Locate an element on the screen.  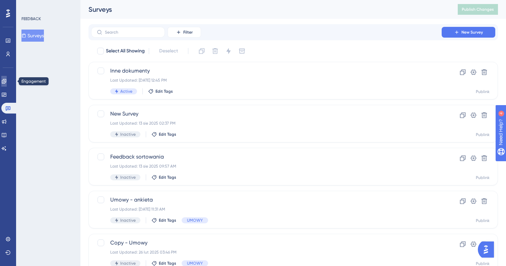
button: Filter is located at coordinates (184, 32).